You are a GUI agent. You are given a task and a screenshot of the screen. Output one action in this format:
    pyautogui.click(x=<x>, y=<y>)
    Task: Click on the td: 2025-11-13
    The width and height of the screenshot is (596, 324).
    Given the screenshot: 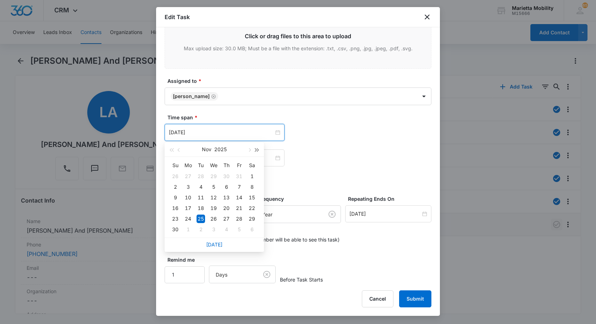 What is the action you would take?
    pyautogui.click(x=226, y=198)
    